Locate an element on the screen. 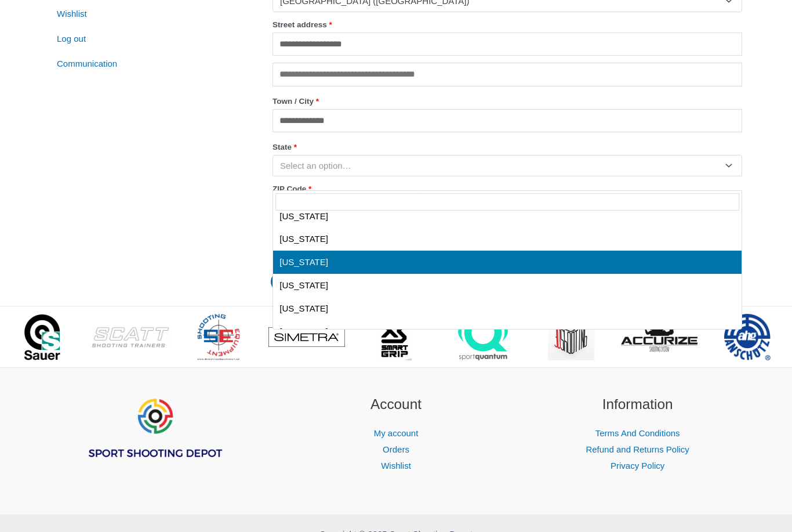 This screenshot has height=532, width=792. h2: Account is located at coordinates (396, 405).